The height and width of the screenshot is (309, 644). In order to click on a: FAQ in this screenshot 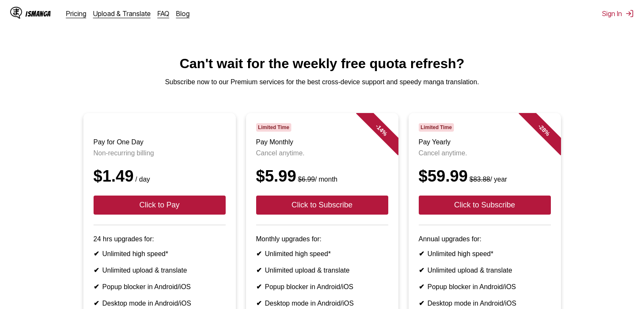, I will do `click(164, 14)`.